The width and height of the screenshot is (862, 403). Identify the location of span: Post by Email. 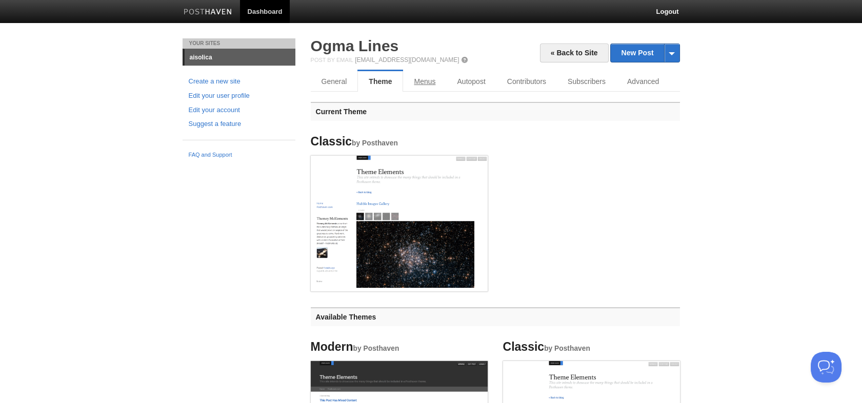
(332, 60).